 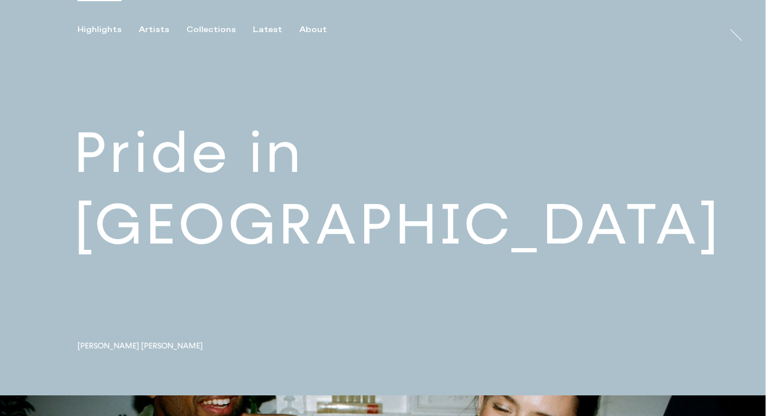 What do you see at coordinates (322, 30) in the screenshot?
I see `button: About` at bounding box center [322, 30].